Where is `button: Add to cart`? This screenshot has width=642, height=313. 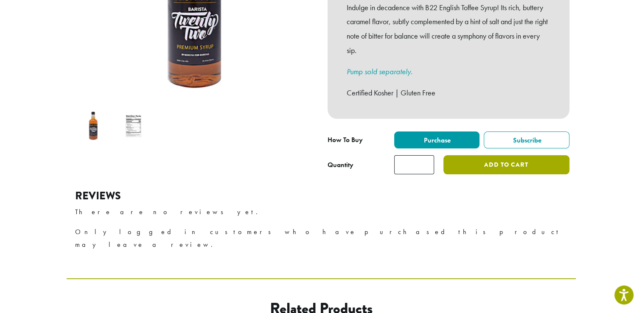 button: Add to cart is located at coordinates (506, 165).